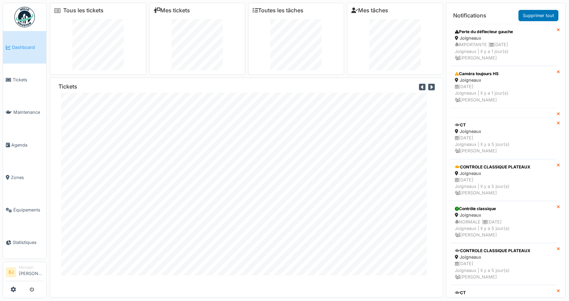 The image size is (569, 301). What do you see at coordinates (25, 177) in the screenshot?
I see `a: Zones` at bounding box center [25, 177].